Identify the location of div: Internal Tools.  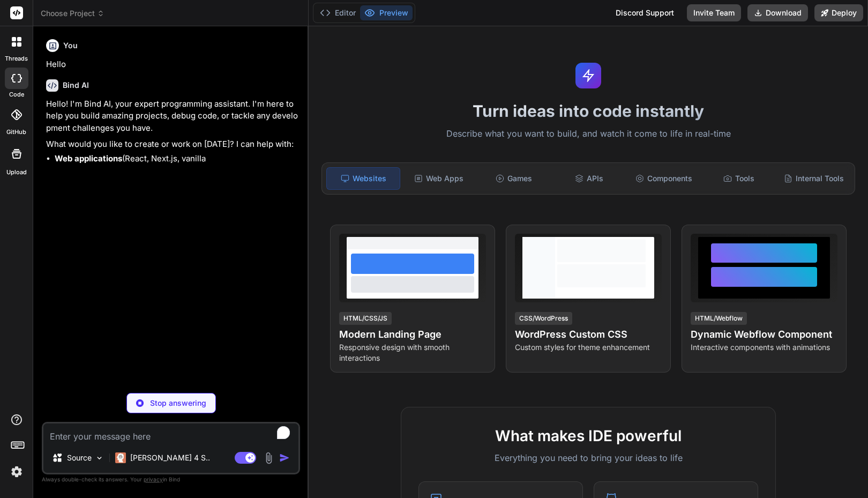
(814, 179).